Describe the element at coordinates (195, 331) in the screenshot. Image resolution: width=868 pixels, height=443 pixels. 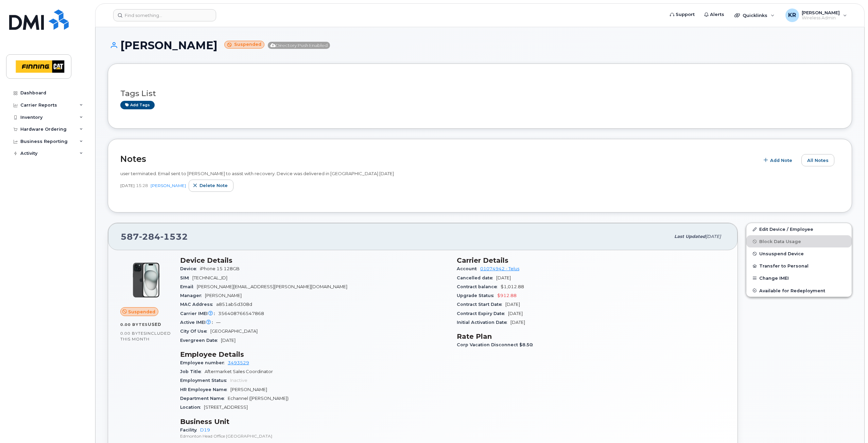
I see `span: City Of Use` at that location.